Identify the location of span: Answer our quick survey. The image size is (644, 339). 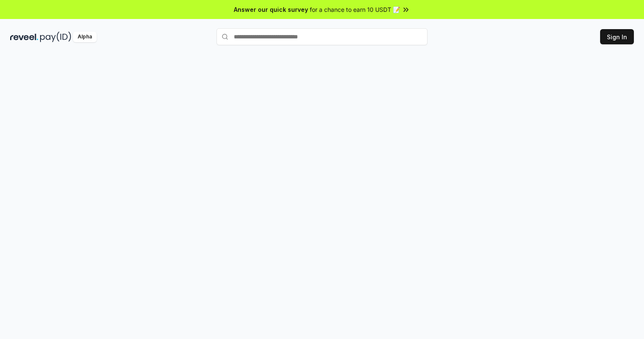
(271, 9).